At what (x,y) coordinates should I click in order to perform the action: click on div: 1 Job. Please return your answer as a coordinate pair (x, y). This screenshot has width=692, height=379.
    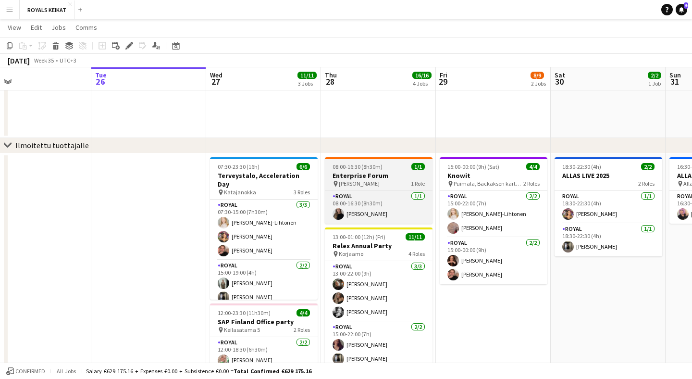
    Looking at the image, I should click on (654, 83).